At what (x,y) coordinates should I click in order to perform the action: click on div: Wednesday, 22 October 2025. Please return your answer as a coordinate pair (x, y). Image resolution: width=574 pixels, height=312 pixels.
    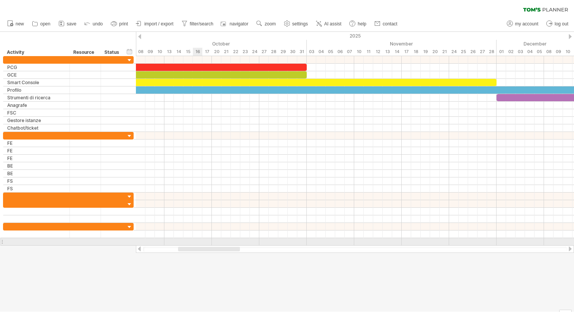
    Looking at the image, I should click on (235, 52).